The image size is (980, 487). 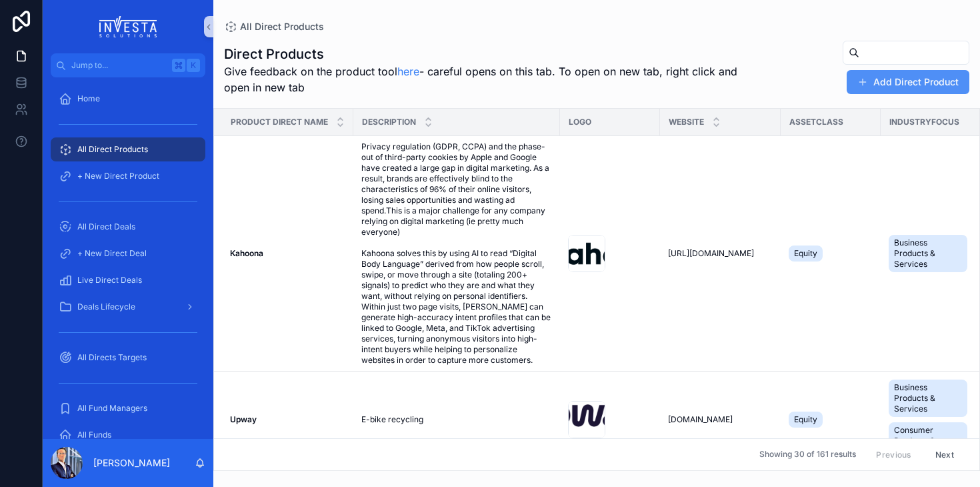 I want to click on span: Showing 30 of 161 results, so click(x=807, y=454).